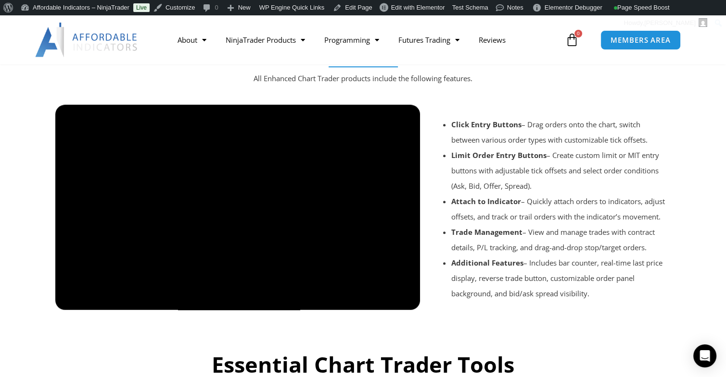 This screenshot has width=726, height=377. Describe the element at coordinates (265, 40) in the screenshot. I see `a: NinjaTrader Products` at that location.